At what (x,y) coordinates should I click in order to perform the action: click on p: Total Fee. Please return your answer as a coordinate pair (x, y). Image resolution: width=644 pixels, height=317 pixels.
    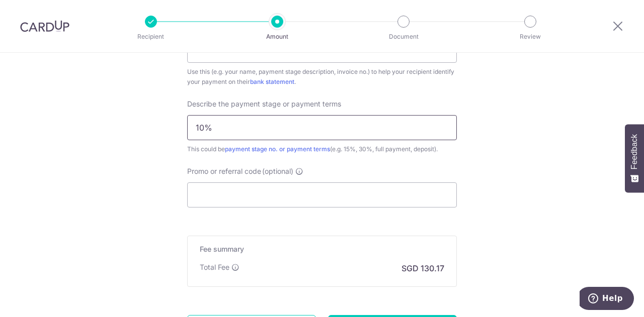
    Looking at the image, I should click on (214, 267).